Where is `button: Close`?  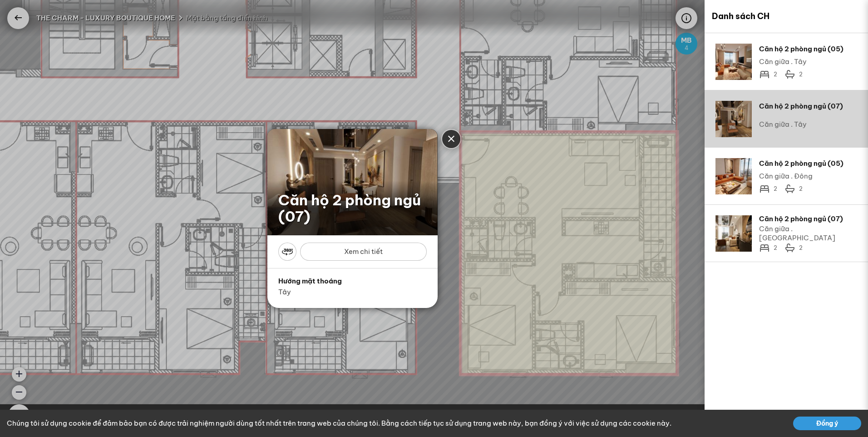
button: Close is located at coordinates (451, 139).